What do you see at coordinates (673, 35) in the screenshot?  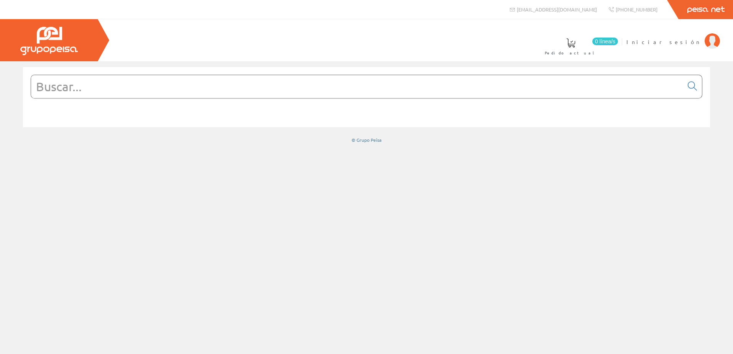 I see `a: Iniciar sesión` at bounding box center [673, 35].